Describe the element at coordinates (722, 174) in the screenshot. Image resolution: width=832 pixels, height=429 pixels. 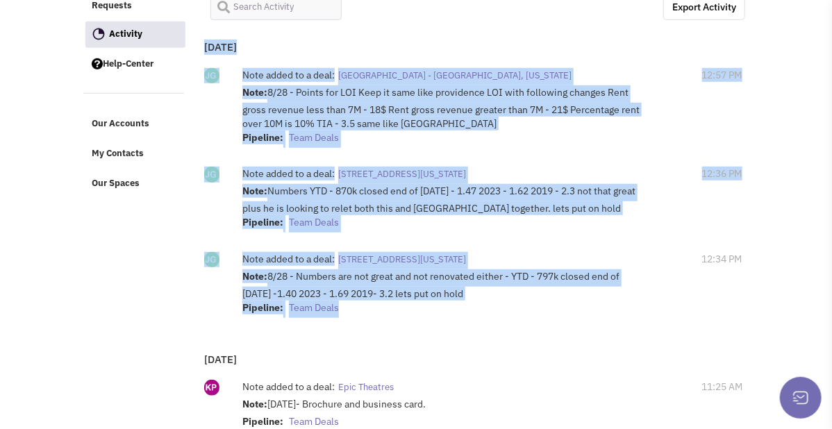
I see `span: 12:36 PM` at that location.